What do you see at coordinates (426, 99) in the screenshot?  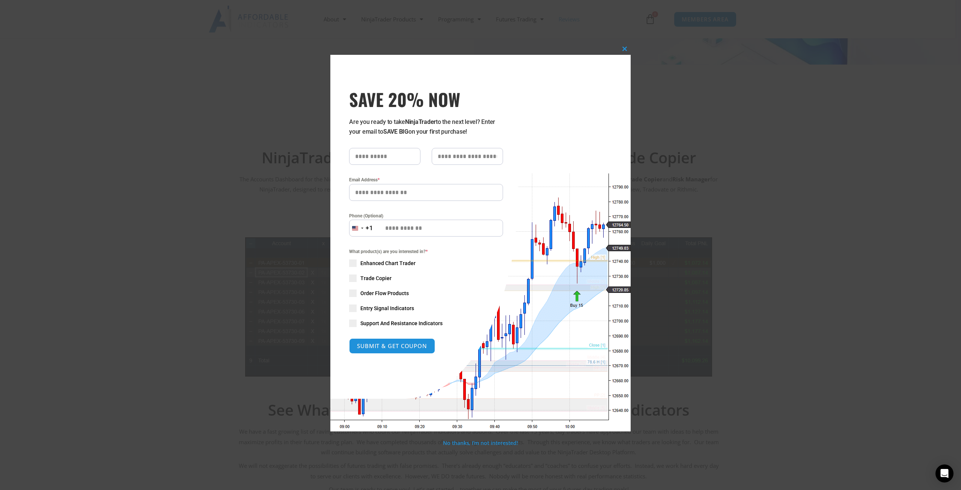 I see `span: SAVE 20% NOW` at bounding box center [426, 99].